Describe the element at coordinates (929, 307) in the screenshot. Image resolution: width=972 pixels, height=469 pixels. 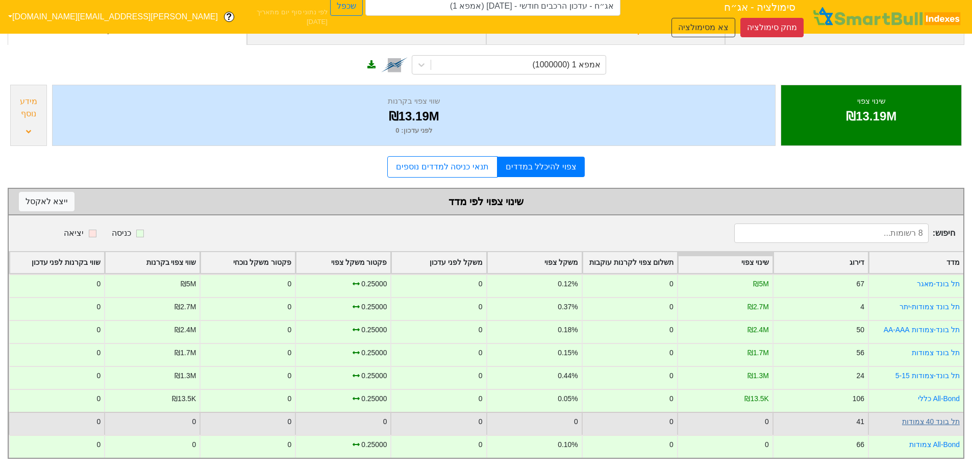
I see `a: תל בונד צמודות-יתר` at that location.